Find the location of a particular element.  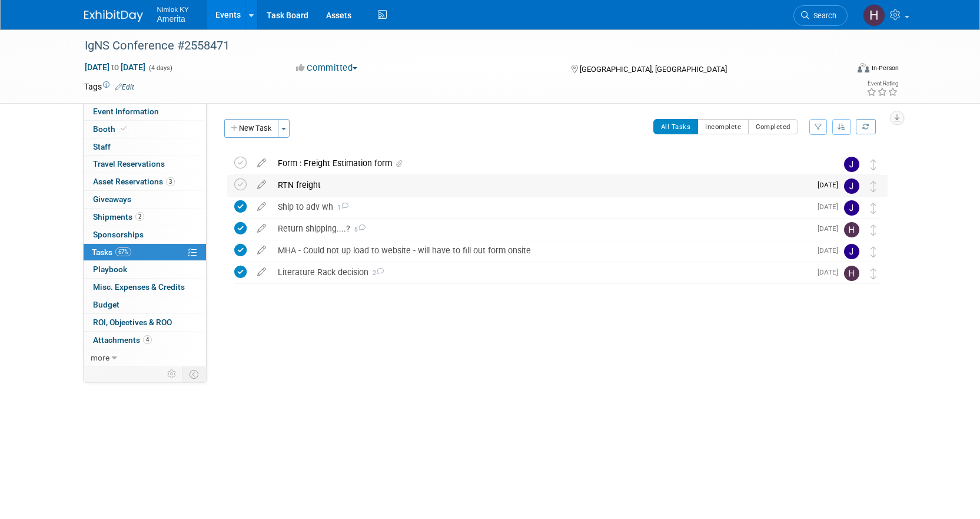

a: ROI, Objectives & ROO is located at coordinates (144, 322).